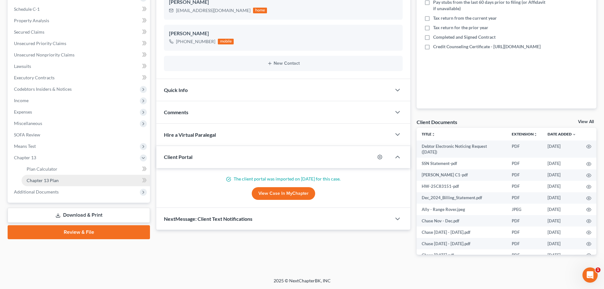  What do you see at coordinates (461, 28) in the screenshot?
I see `span: Tax return for the prior year` at bounding box center [461, 28].